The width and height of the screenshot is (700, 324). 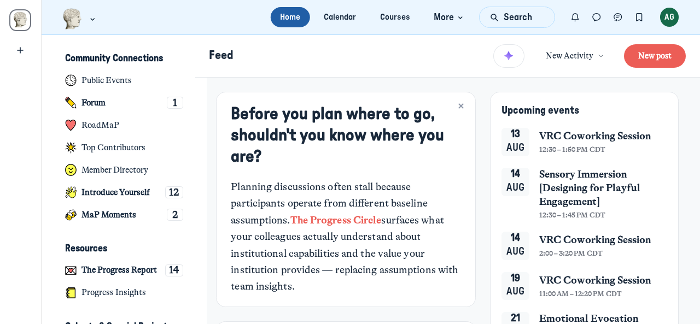 I want to click on a: RoadMaP, so click(x=124, y=125).